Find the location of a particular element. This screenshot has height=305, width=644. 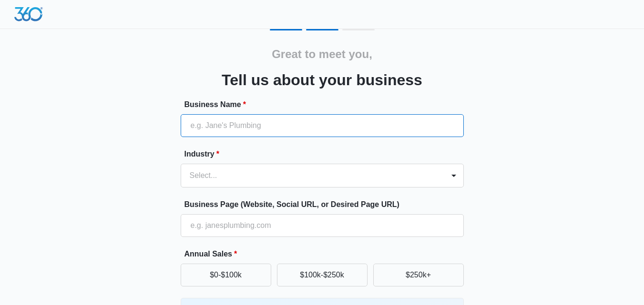

button: $100k-$250k is located at coordinates (322, 275).